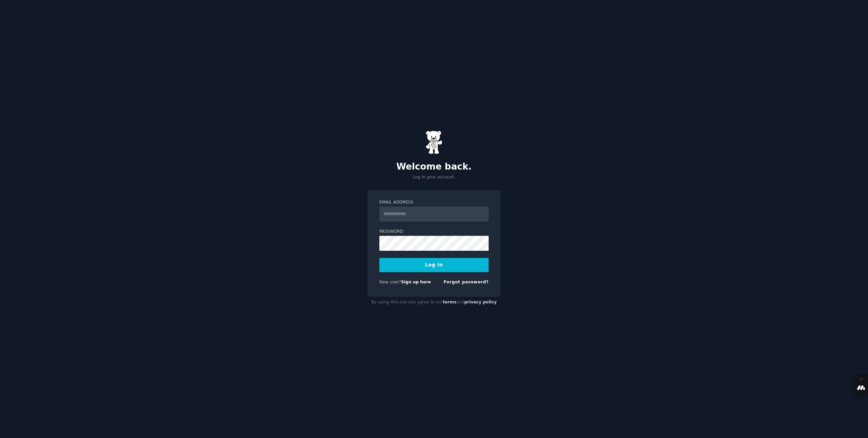  Describe the element at coordinates (434, 203) in the screenshot. I see `label: Email Address` at that location.